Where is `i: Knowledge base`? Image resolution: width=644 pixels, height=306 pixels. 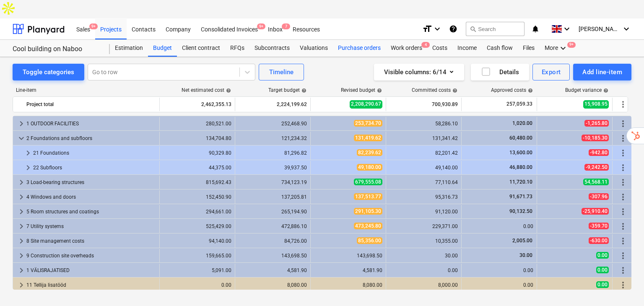 i: Knowledge base is located at coordinates (453, 29).